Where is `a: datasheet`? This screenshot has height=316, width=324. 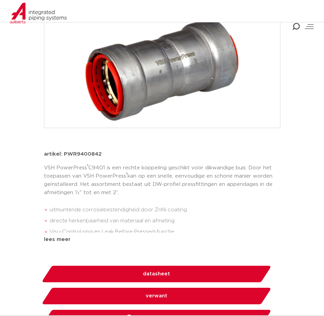
a: datasheet is located at coordinates (156, 274).